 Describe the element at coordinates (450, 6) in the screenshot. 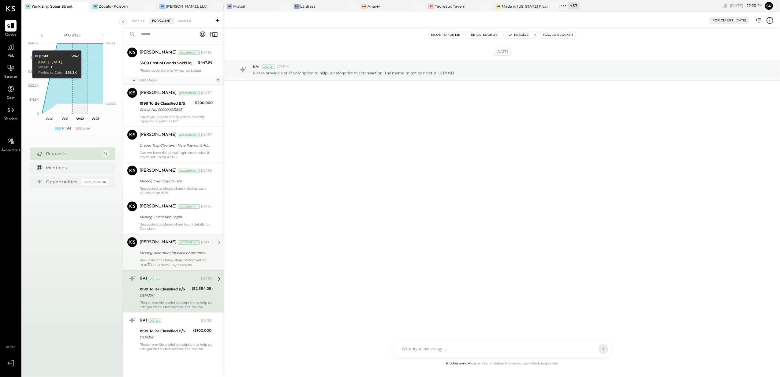

I see `div: Taureaux Tavern` at that location.